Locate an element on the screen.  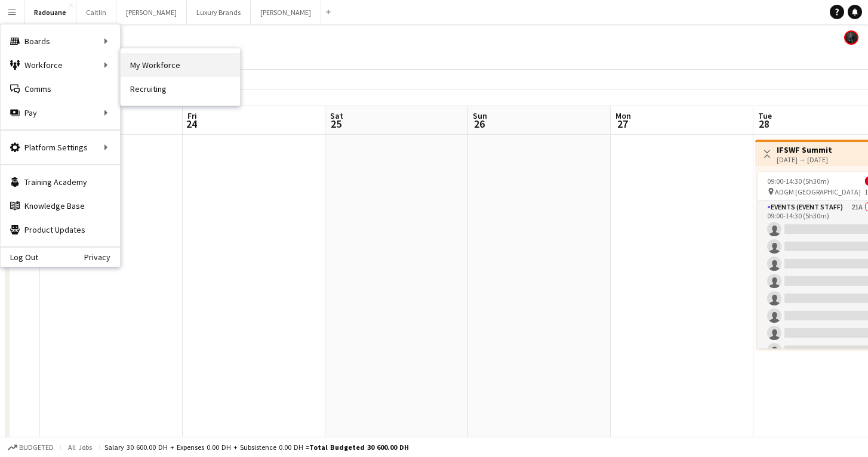
a: My Workforce is located at coordinates (181, 65).